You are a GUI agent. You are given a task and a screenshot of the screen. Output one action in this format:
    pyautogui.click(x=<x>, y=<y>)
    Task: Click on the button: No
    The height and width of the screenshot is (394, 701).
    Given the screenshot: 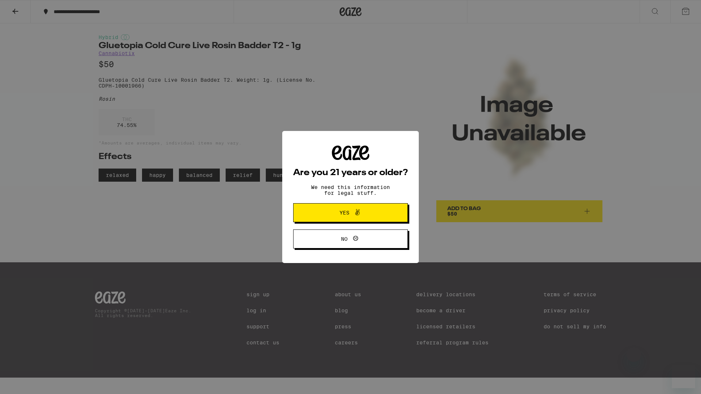 What is the action you would take?
    pyautogui.click(x=350, y=239)
    